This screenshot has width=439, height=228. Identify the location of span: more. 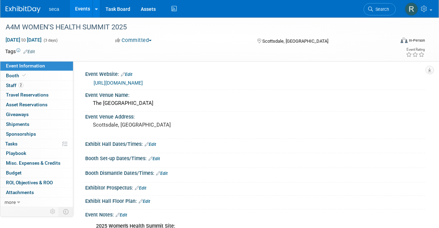
(10, 202).